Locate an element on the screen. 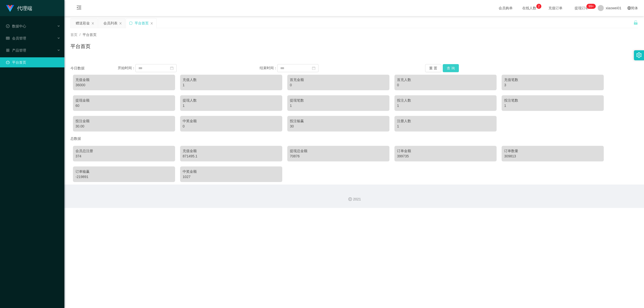 The width and height of the screenshot is (644, 308). img: logo.9652507e.png is located at coordinates (10, 8).